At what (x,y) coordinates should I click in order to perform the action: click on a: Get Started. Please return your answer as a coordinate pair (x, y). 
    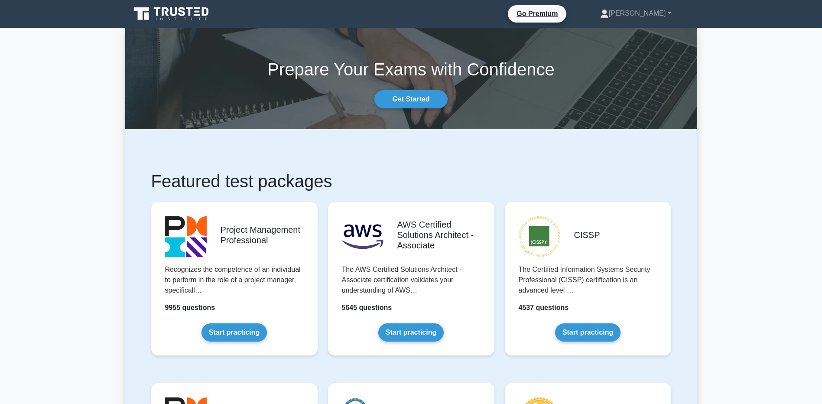
    Looking at the image, I should click on (411, 99).